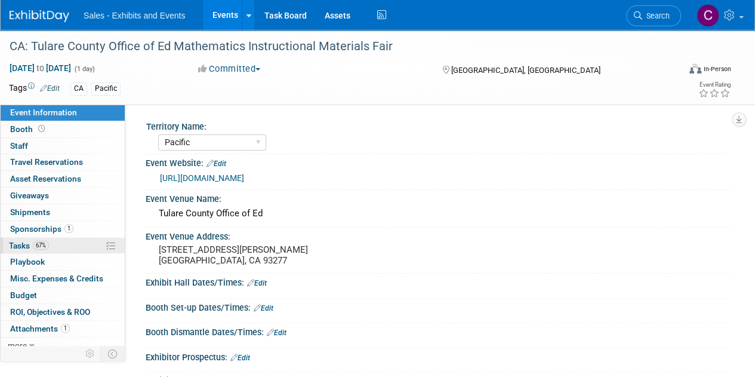 Image resolution: width=755 pixels, height=377 pixels. I want to click on span: Misc. Expenses & Credits, so click(57, 278).